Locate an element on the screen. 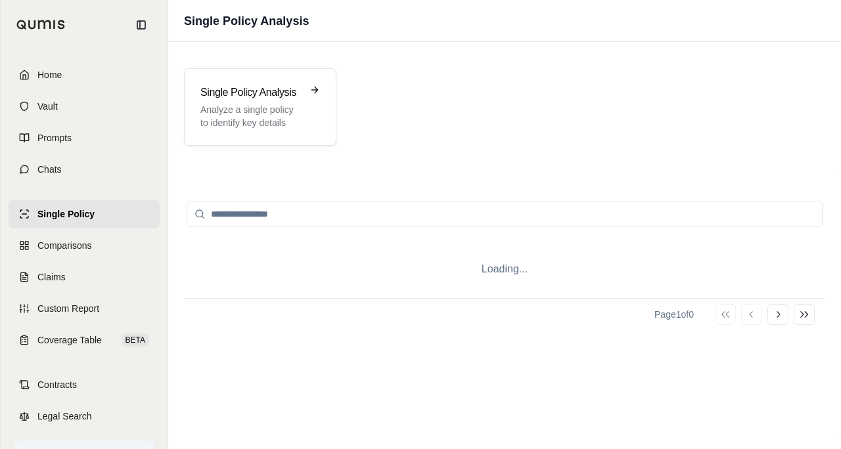 Image resolution: width=841 pixels, height=449 pixels. button: Collapse sidebar is located at coordinates (141, 25).